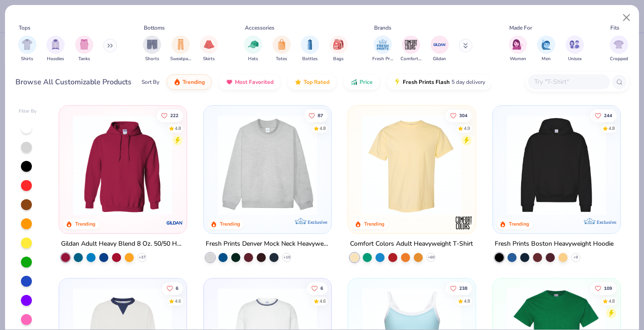 Image resolution: width=644 pixels, height=330 pixels. What do you see at coordinates (411, 49) in the screenshot?
I see `div: filter for Comfort Colors` at bounding box center [411, 49].